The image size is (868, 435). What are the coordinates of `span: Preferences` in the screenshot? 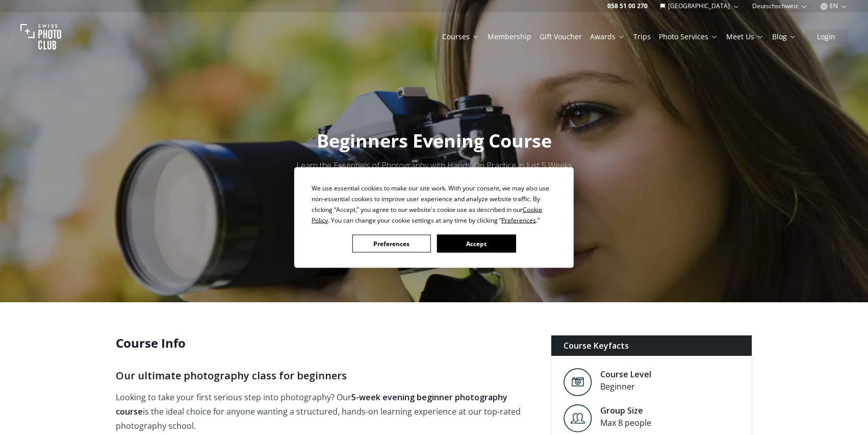 It's located at (518, 220).